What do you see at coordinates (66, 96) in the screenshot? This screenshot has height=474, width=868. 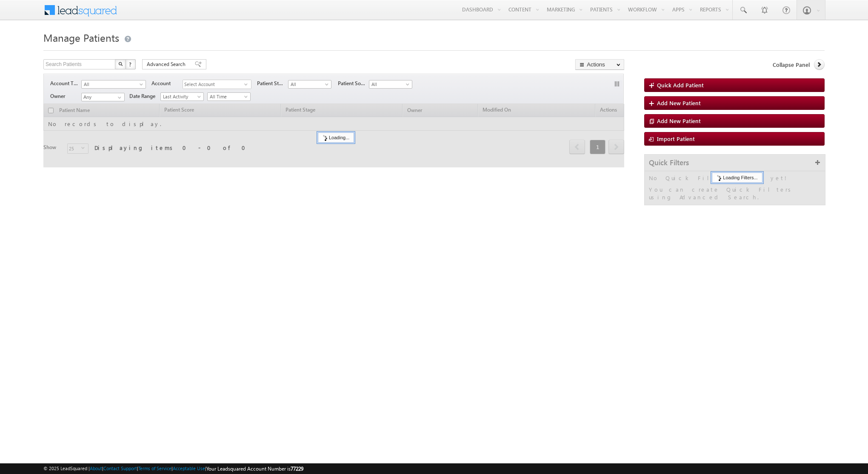 I see `span: Owner` at bounding box center [66, 96].